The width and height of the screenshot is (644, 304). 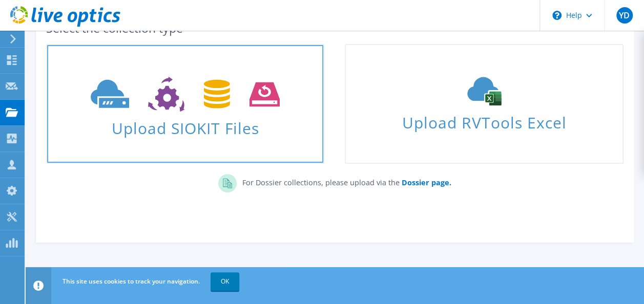 I want to click on a: Dossier page., so click(x=425, y=182).